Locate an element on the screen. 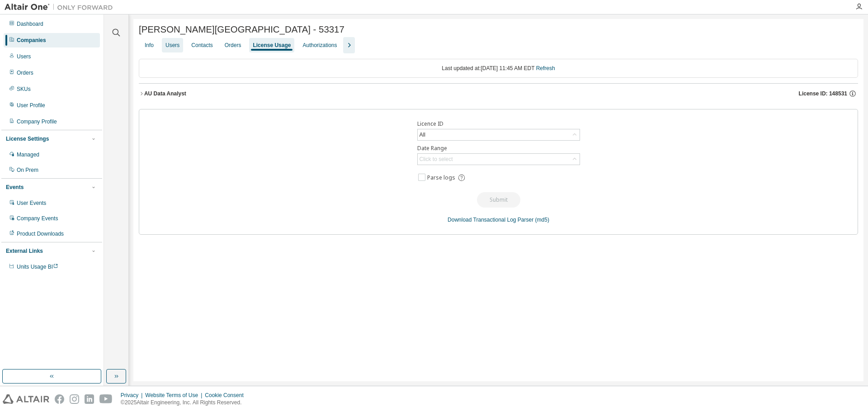 The height and width of the screenshot is (412, 868). div: Authorizations is located at coordinates (320, 45).